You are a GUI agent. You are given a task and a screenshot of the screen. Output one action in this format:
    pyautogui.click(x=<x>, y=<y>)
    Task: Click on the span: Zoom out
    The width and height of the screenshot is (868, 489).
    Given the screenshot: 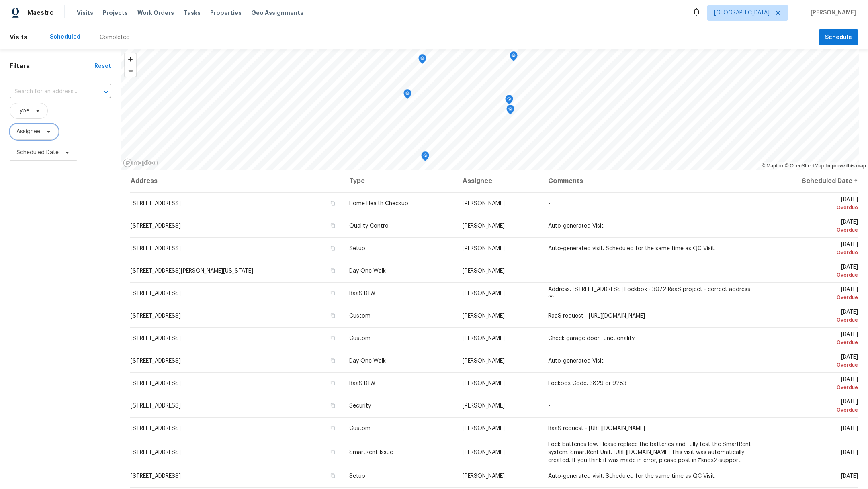 What is the action you would take?
    pyautogui.click(x=130, y=71)
    